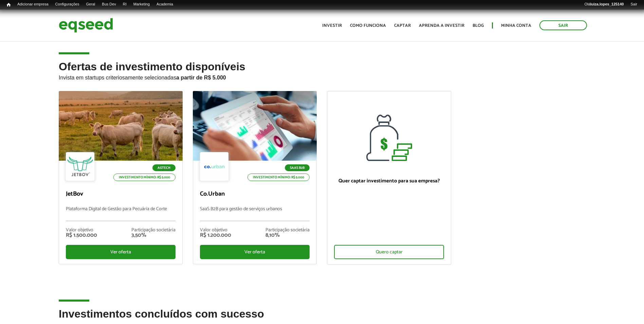 The width and height of the screenshot is (644, 324). Describe the element at coordinates (607, 4) in the screenshot. I see `strong: luiza.lopes_125140` at that location.